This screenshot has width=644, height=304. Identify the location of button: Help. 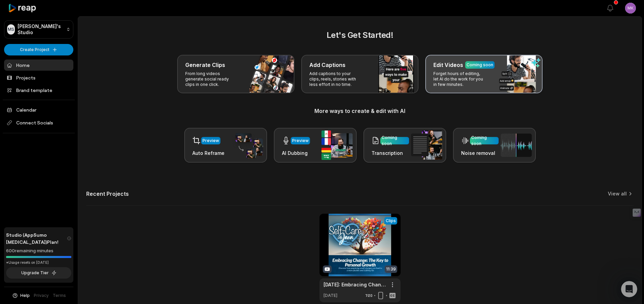
(21, 295).